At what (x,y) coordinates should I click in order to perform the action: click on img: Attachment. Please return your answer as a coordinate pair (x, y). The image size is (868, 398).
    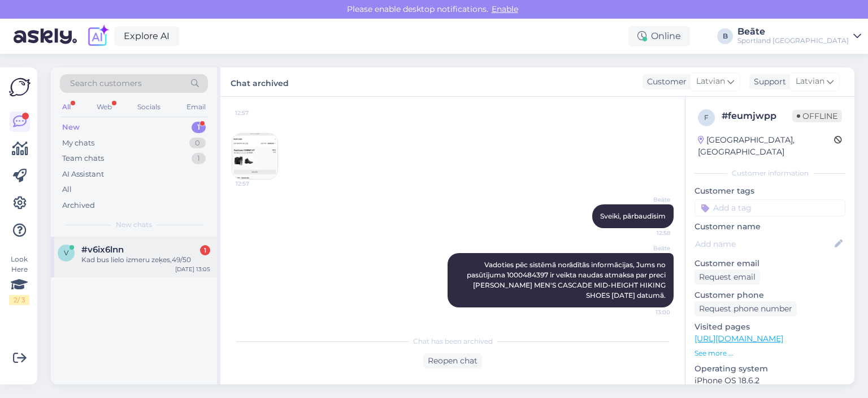
    Looking at the image, I should click on (255, 156).